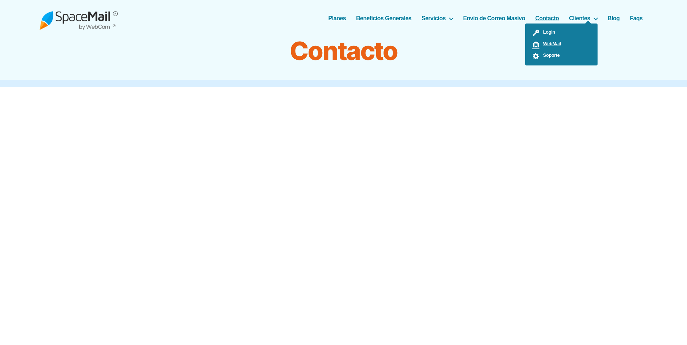 This screenshot has width=687, height=345. What do you see at coordinates (583, 18) in the screenshot?
I see `a: Clientes` at bounding box center [583, 18].